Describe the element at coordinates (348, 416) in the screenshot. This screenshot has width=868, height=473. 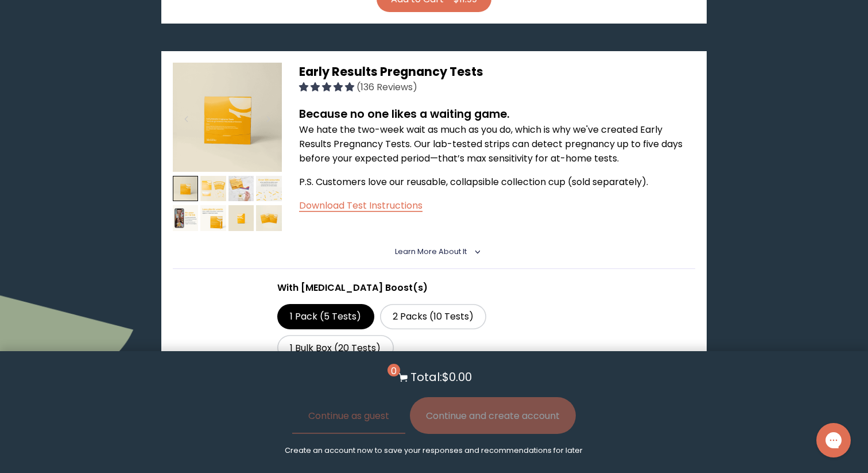
I see `button: Continue as guest` at that location.